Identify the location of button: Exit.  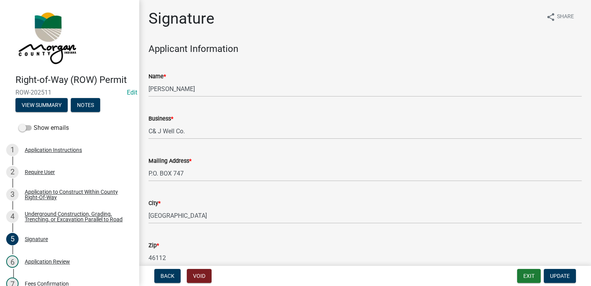
(529, 276).